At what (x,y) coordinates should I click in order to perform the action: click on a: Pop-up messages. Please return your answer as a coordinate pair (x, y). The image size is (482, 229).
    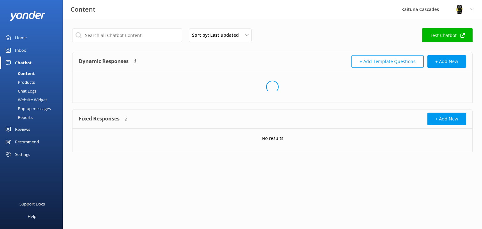
    Looking at the image, I should click on (33, 109).